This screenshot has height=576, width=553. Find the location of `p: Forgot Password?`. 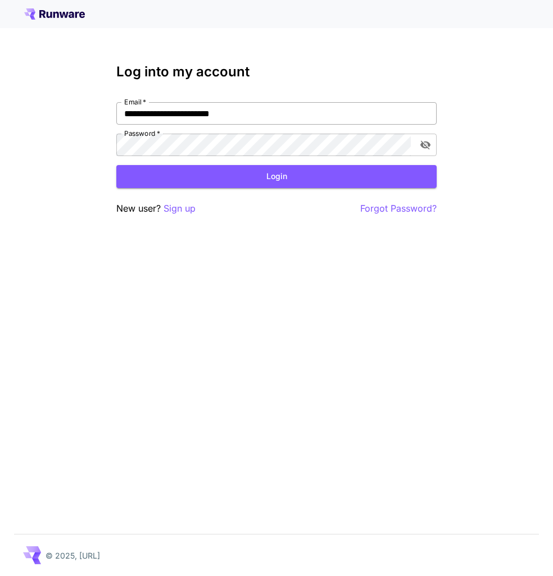

p: Forgot Password? is located at coordinates (398, 208).